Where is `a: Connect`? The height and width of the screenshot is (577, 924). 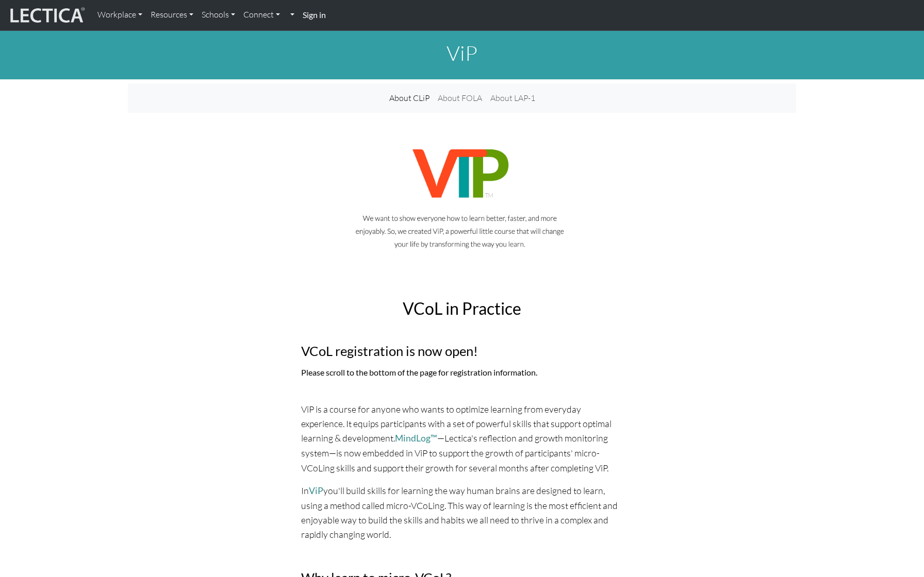 a: Connect is located at coordinates (261, 15).